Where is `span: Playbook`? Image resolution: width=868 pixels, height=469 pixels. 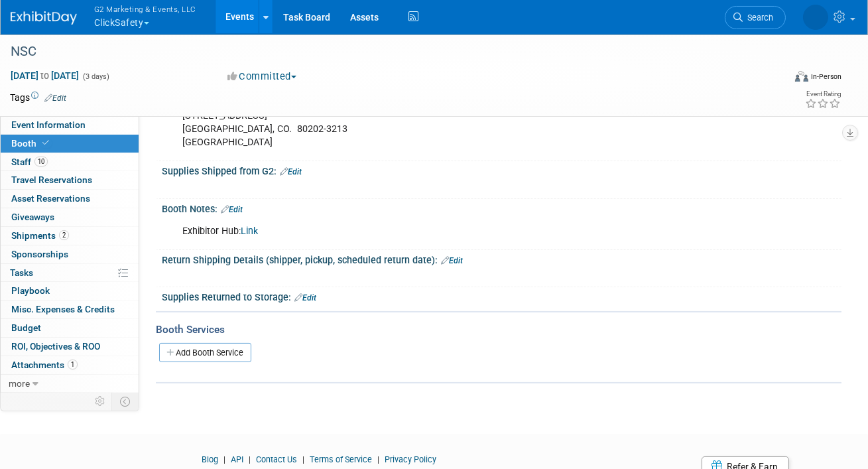
span: Playbook is located at coordinates (30, 290).